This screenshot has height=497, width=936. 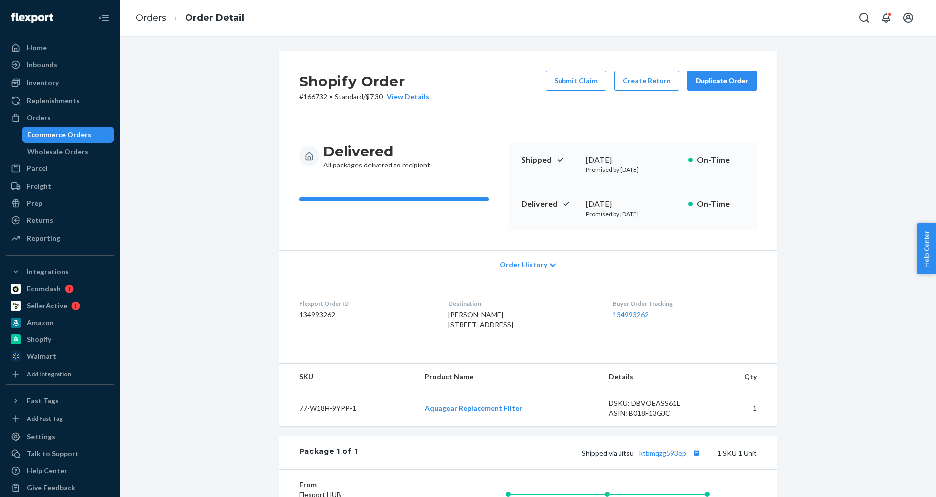 What do you see at coordinates (53, 101) in the screenshot?
I see `div: Replenishments` at bounding box center [53, 101].